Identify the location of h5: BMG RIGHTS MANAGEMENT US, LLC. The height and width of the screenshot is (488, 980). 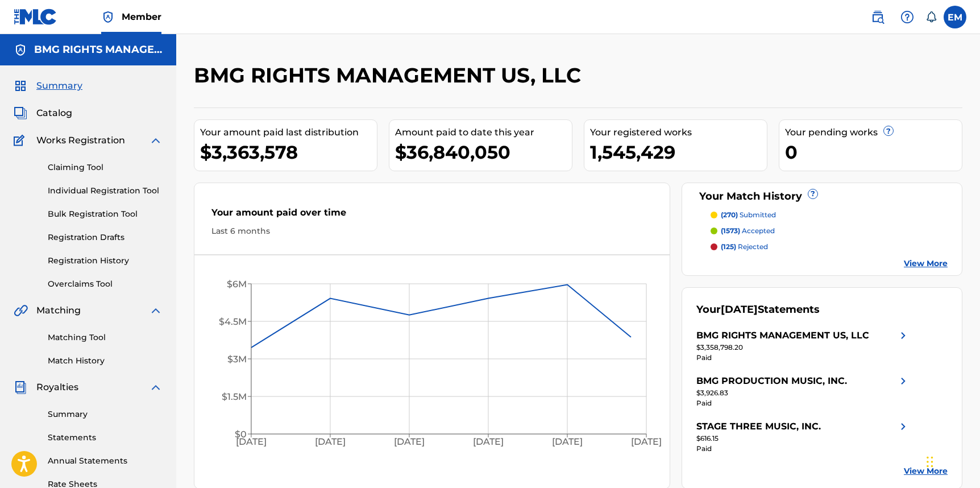
(99, 49).